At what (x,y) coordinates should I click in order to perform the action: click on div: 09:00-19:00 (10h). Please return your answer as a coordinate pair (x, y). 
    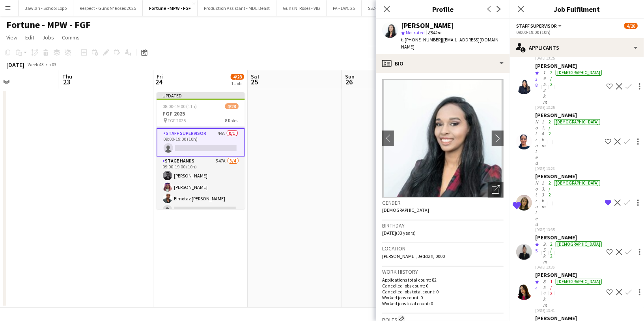
    Looking at the image, I should click on (577, 32).